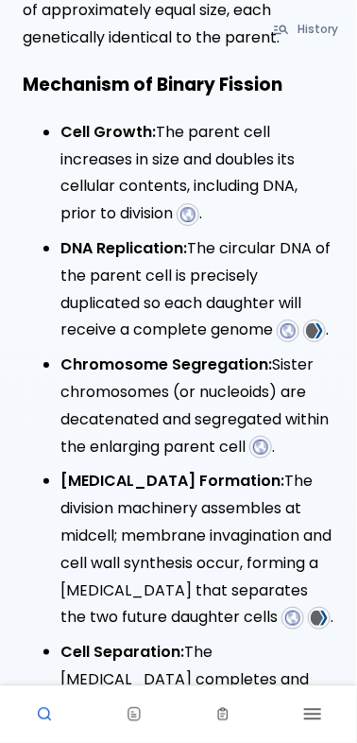 This screenshot has height=743, width=357. What do you see at coordinates (198, 406) in the screenshot?
I see `li: Sister chromosomes (or nucleoids) are decatenated and segregated within the enlarging parent cell .` at bounding box center [198, 406].